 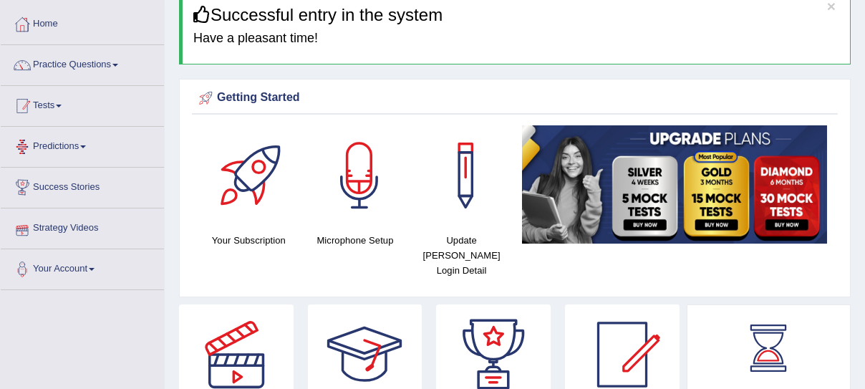 I want to click on h4: Your Subscription, so click(x=249, y=240).